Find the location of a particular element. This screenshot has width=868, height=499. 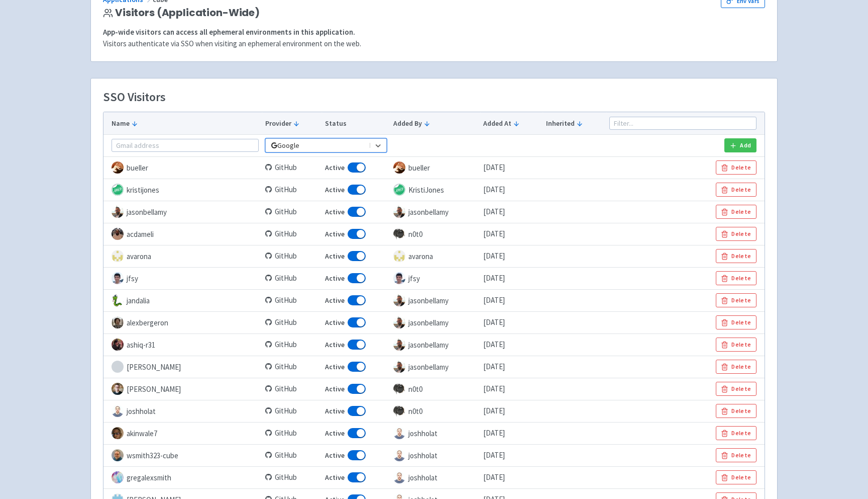

button: Added By is located at coordinates (435, 123).